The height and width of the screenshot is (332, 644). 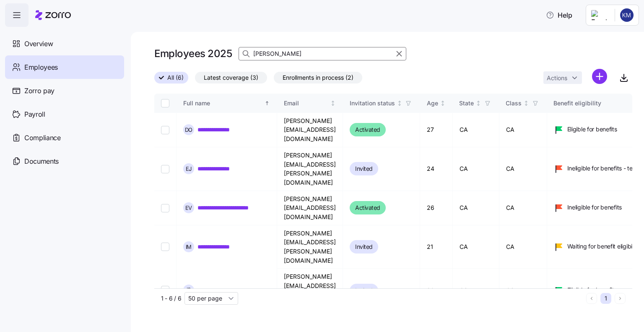 I want to click on span: Actions, so click(x=557, y=78).